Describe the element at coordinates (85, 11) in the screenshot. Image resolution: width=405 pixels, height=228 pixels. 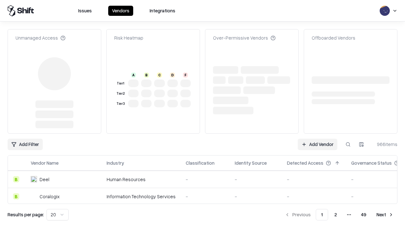
I see `button: Issues` at that location.